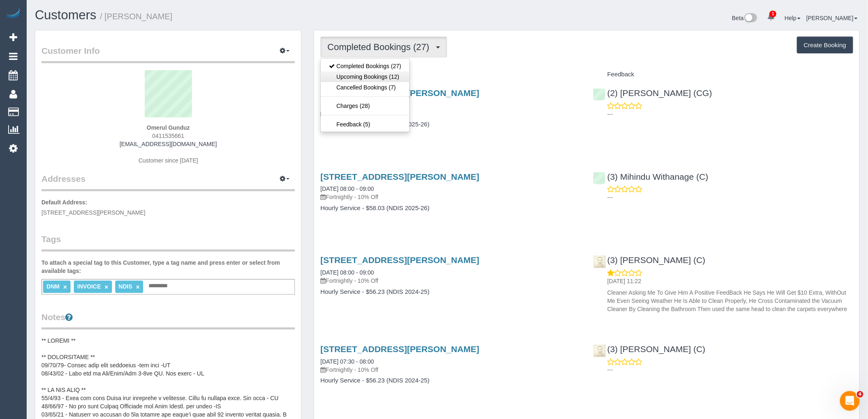  Describe the element at coordinates (450, 74) in the screenshot. I see `h4: Service` at that location.